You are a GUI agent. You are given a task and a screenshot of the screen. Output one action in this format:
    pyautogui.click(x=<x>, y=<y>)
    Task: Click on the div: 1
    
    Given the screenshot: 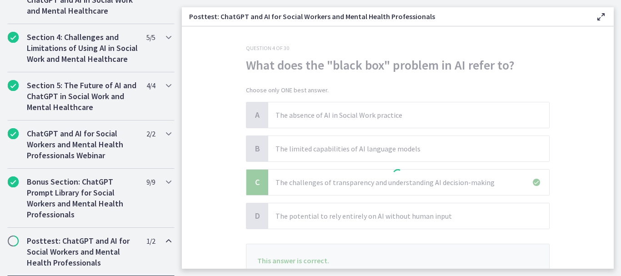 What is the action you would take?
    pyautogui.click(x=398, y=175)
    